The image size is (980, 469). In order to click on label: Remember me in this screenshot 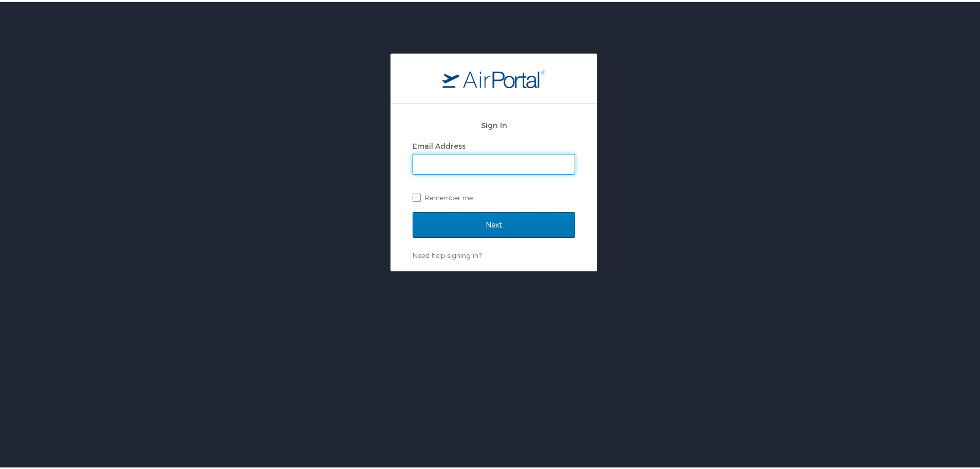, I will do `click(494, 195)`.